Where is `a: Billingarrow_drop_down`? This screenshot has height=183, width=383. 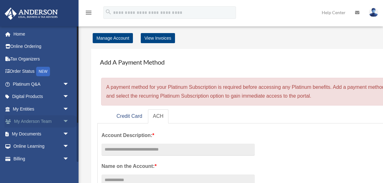
a: Billingarrow_drop_down is located at coordinates (41, 158).